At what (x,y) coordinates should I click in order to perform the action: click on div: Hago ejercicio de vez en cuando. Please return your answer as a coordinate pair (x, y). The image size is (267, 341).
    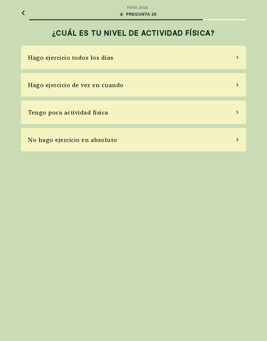
    Looking at the image, I should click on (76, 85).